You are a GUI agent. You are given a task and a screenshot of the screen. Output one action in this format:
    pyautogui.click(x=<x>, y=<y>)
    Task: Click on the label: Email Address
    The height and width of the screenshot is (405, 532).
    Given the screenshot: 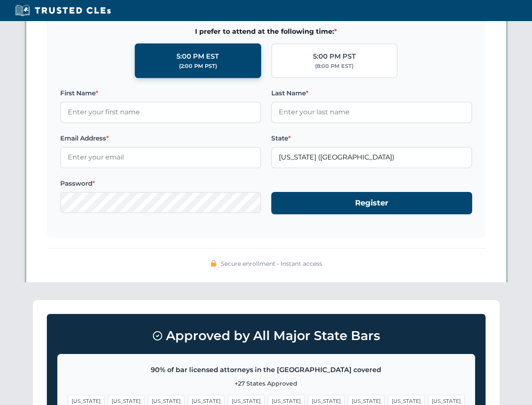 What is the action you would take?
    pyautogui.click(x=160, y=138)
    